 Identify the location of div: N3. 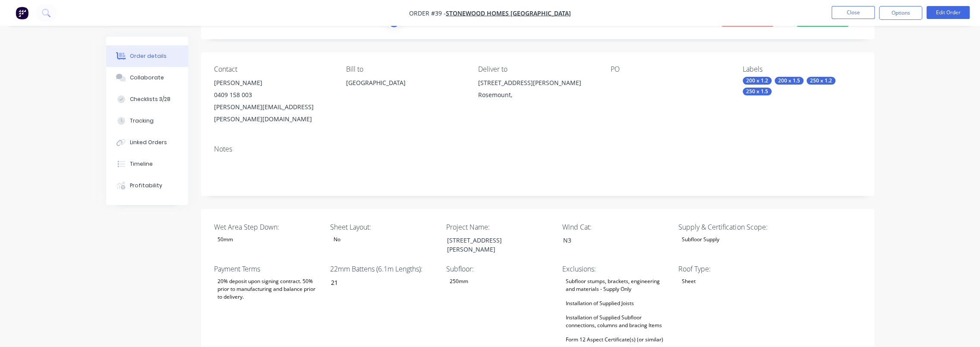
(610, 240).